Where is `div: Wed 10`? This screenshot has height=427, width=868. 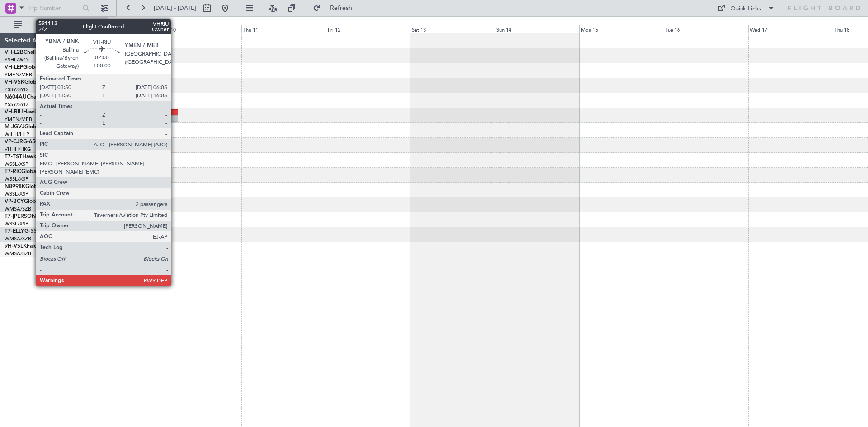 div: Wed 10 is located at coordinates (199, 29).